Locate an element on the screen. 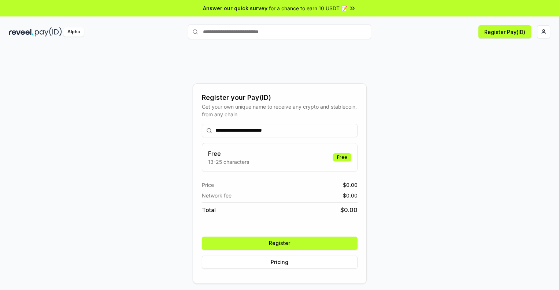 The image size is (559, 290). div: Free is located at coordinates (342, 157).